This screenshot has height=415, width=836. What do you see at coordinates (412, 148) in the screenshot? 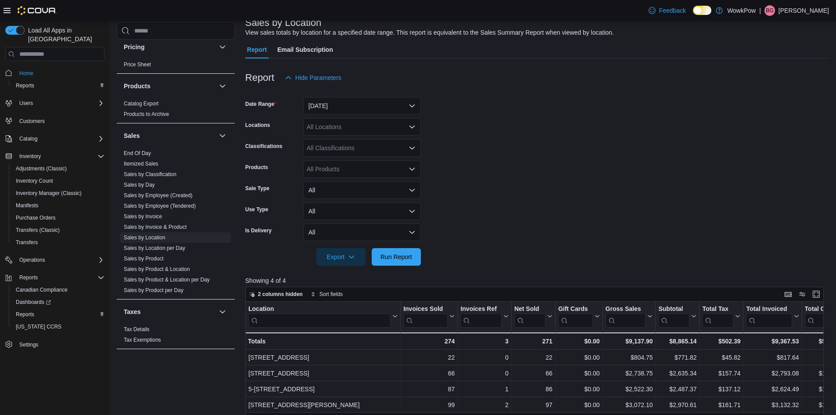
I see `button: Open list of options` at bounding box center [412, 148].